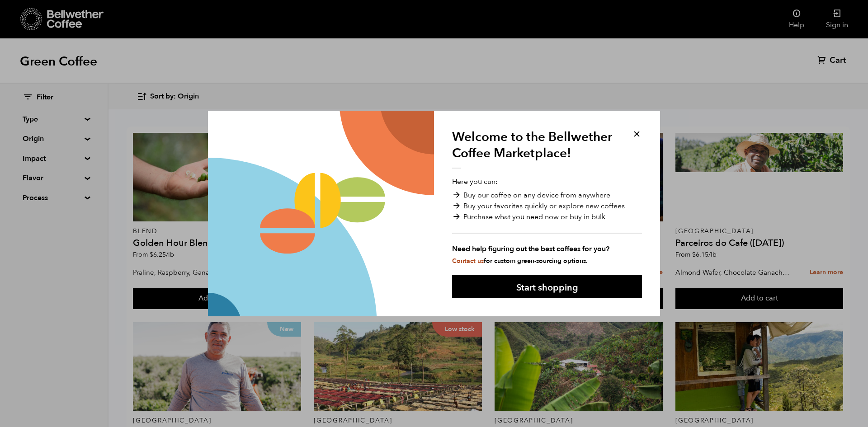 The height and width of the screenshot is (427, 868). What do you see at coordinates (520, 261) in the screenshot?
I see `small: for custom green-sourcing options.` at bounding box center [520, 261].